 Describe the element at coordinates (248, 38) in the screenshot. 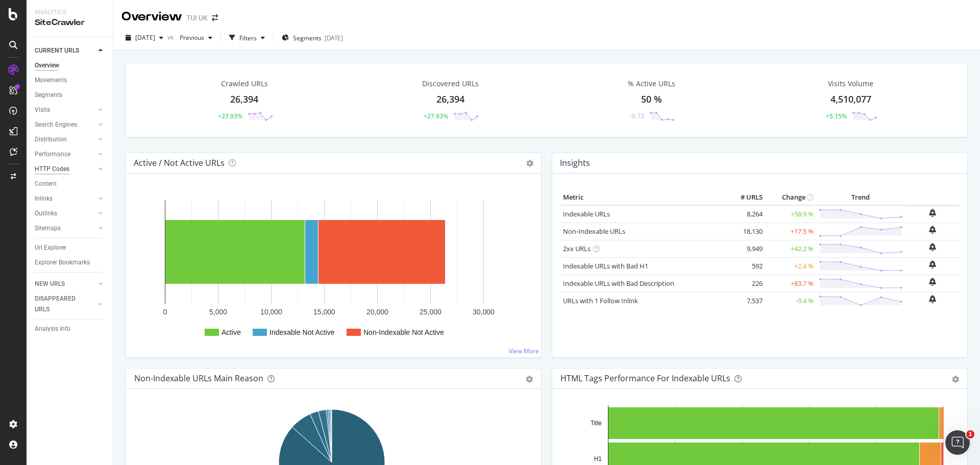

I see `div: Filters` at that location.